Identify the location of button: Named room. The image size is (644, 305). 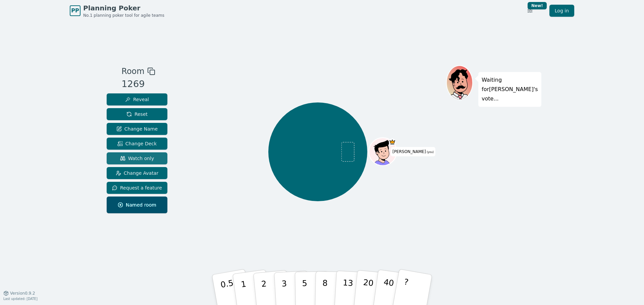
(137, 205).